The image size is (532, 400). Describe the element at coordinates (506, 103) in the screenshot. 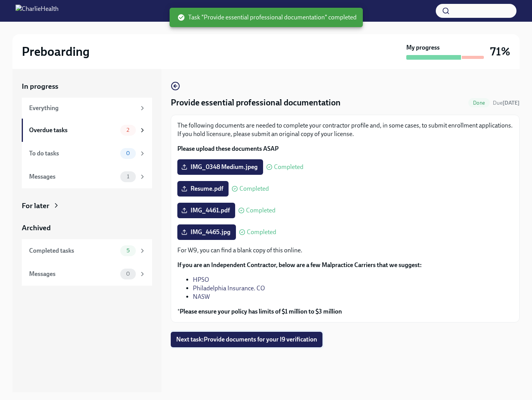

I see `span: September 21st, 2025 09:00` at that location.